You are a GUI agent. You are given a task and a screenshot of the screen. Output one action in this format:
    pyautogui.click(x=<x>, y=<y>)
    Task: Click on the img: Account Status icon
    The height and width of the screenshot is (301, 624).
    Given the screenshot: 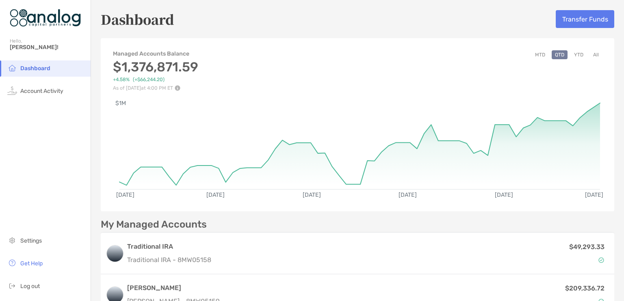 What is the action you would take?
    pyautogui.click(x=601, y=260)
    